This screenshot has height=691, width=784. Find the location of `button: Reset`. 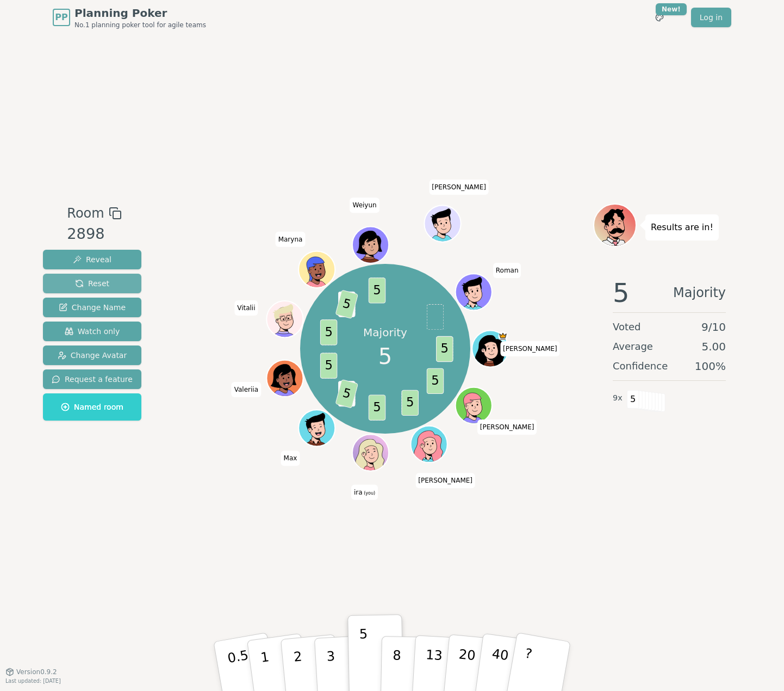

button: Reset is located at coordinates (92, 283).